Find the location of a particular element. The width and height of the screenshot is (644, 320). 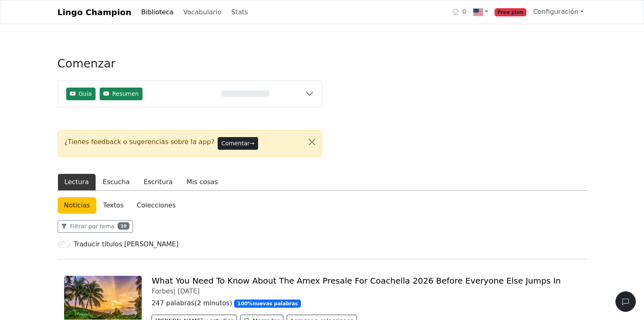

div: Forbes | is located at coordinates (366, 291).